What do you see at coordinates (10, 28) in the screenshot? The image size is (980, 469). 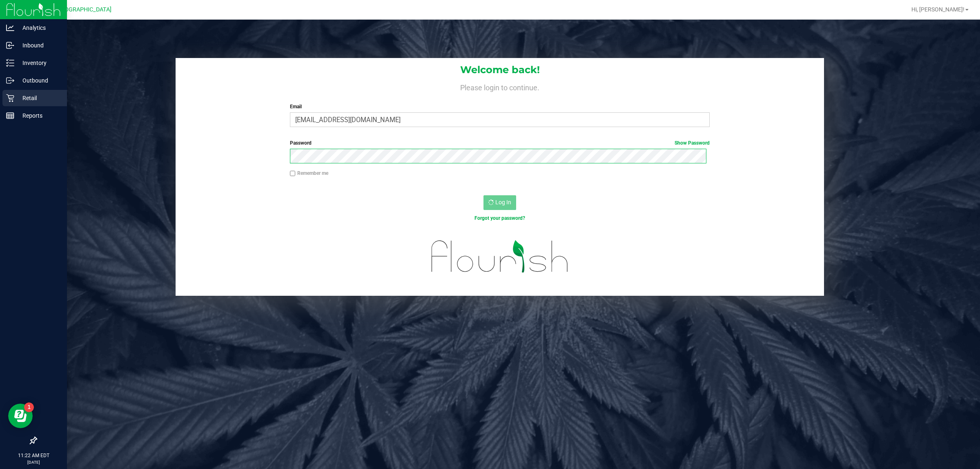 I see `inline-svg: Analytics` at bounding box center [10, 28].